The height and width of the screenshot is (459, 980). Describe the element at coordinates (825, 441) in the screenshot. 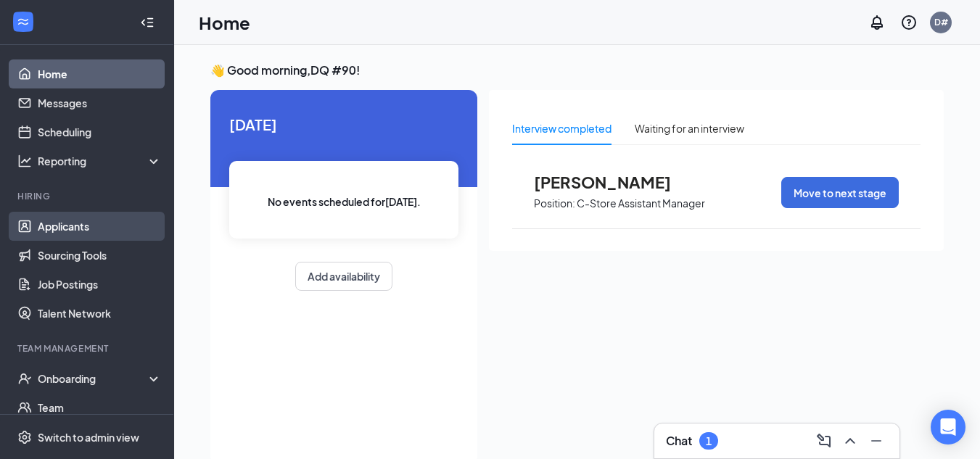

I see `button: ComposeMessage` at that location.